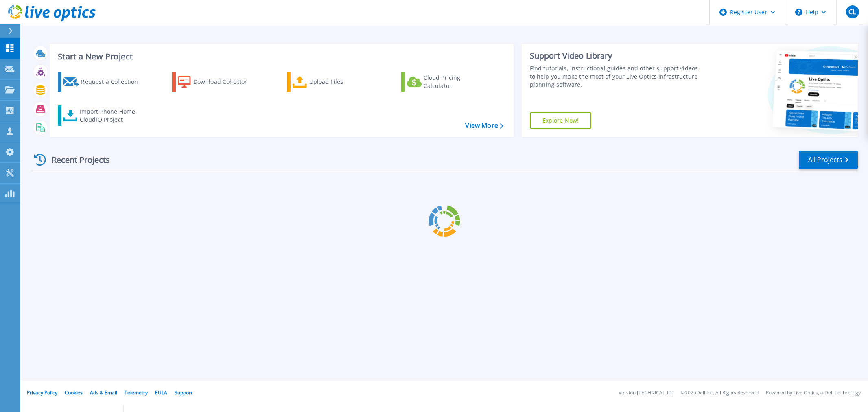 The image size is (868, 412). I want to click on a: Cloud Pricing Calculator, so click(446, 82).